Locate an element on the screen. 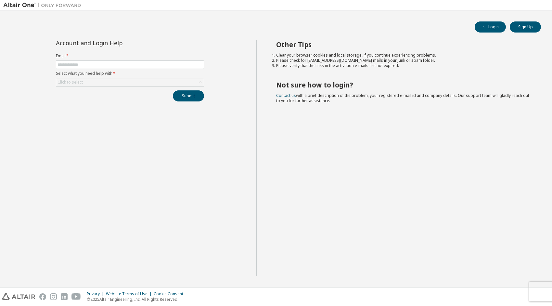 Image resolution: width=552 pixels, height=306 pixels. a: Contact us is located at coordinates (286, 95).